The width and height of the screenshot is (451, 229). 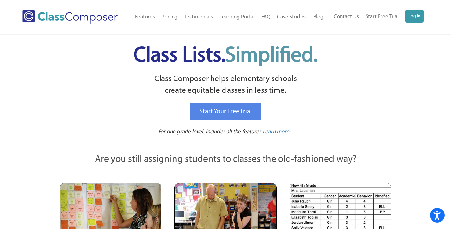 I want to click on a: Case Studies, so click(x=292, y=17).